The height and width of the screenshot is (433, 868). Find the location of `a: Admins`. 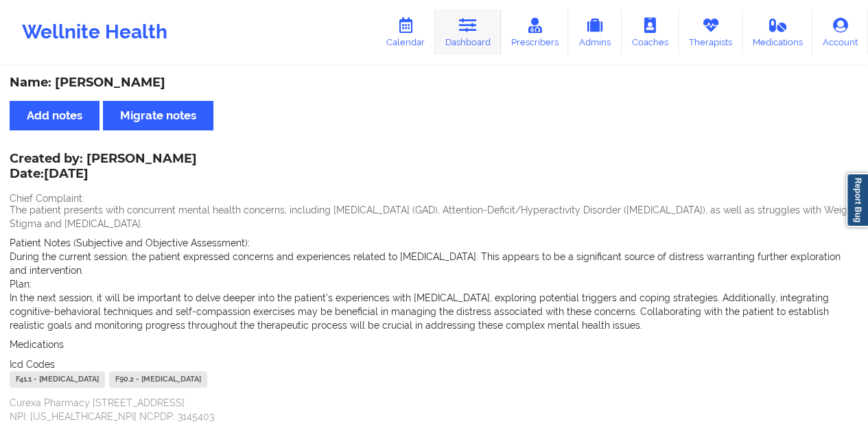

a: Admins is located at coordinates (595, 32).